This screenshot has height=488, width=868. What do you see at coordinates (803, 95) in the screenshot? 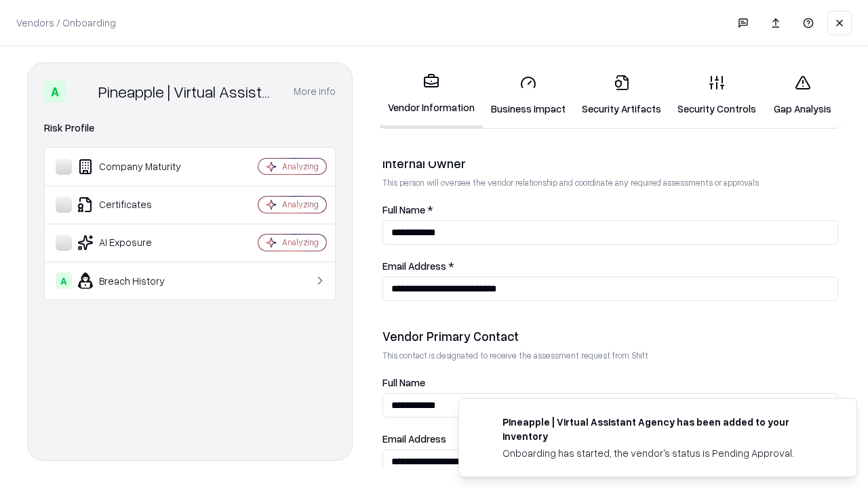
I see `a: Gap Analysis` at bounding box center [803, 95].